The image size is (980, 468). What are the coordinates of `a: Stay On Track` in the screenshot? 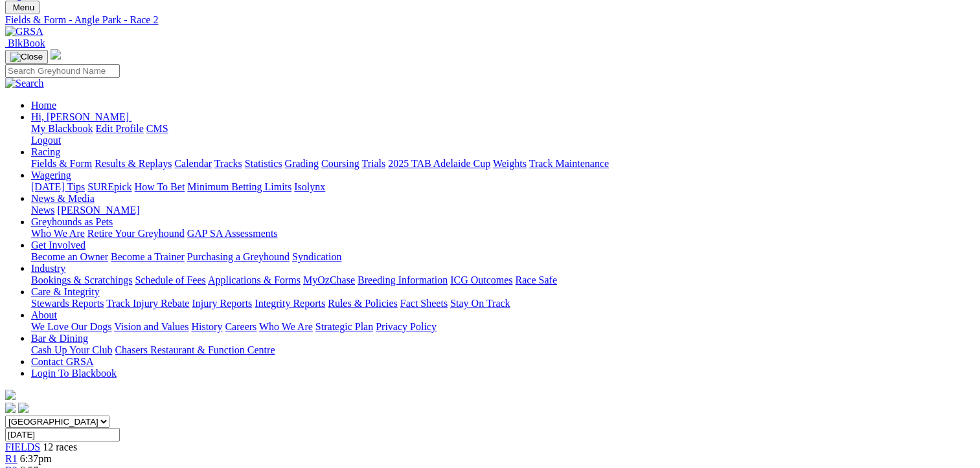 It's located at (480, 303).